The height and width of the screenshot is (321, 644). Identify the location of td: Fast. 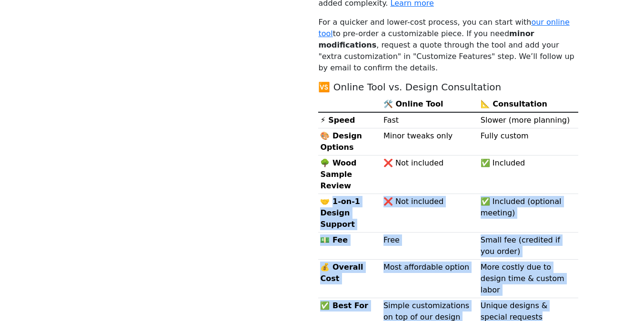
(430, 120).